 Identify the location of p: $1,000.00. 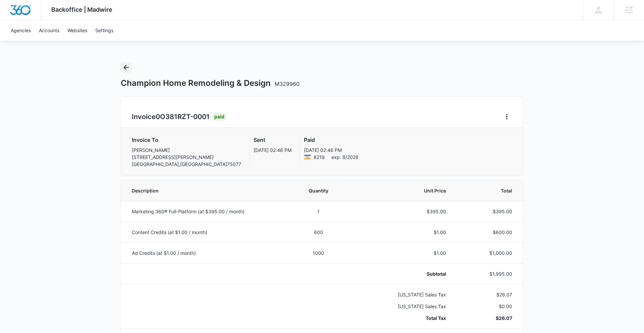
(487, 252).